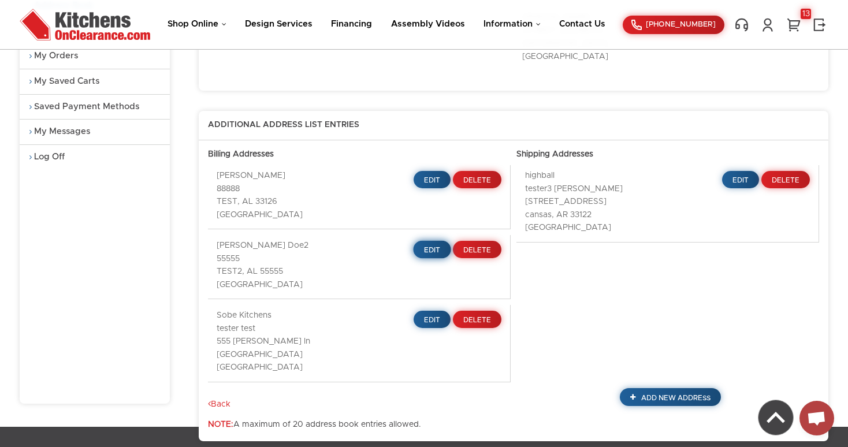 This screenshot has height=447, width=848. Describe the element at coordinates (95, 81) in the screenshot. I see `a: My Saved Carts` at that location.